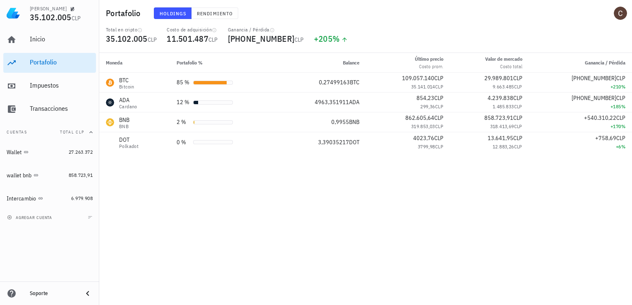 The image size is (632, 305). Describe the element at coordinates (504, 59) in the screenshot. I see `div: Valor de mercado` at that location.